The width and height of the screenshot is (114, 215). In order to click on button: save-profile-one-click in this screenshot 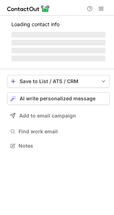, I will do `click(59, 81)`.